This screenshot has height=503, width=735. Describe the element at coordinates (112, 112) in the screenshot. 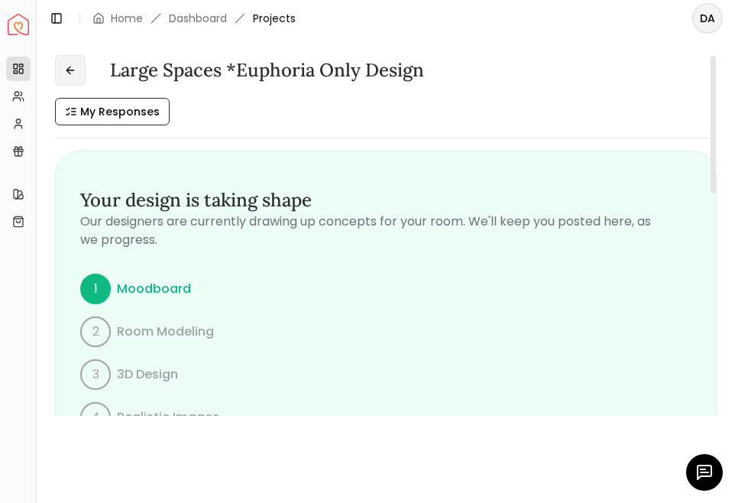

I see `button: My Responses` at that location.